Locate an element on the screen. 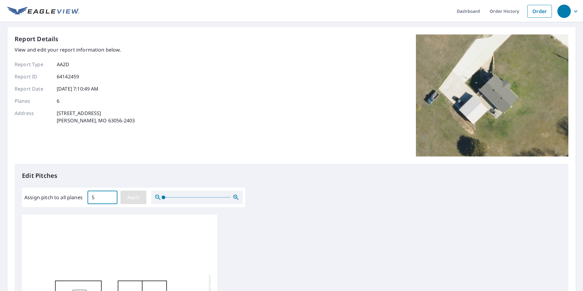  label: Assign pitch to all planes is located at coordinates (53, 197).